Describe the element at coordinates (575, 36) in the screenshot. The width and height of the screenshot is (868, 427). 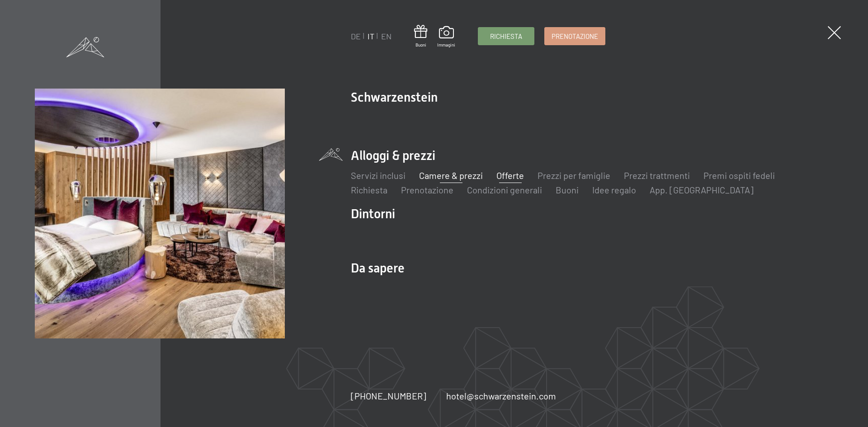
I see `span: Prenotazione` at that location.